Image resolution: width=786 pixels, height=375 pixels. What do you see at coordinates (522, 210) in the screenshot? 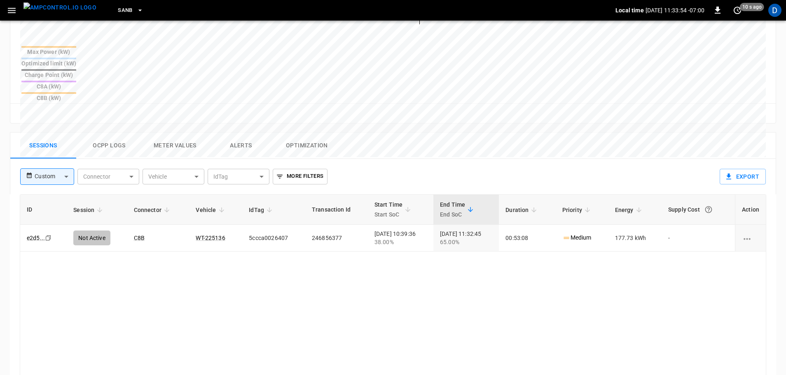
I see `span: Duration` at bounding box center [522, 210].